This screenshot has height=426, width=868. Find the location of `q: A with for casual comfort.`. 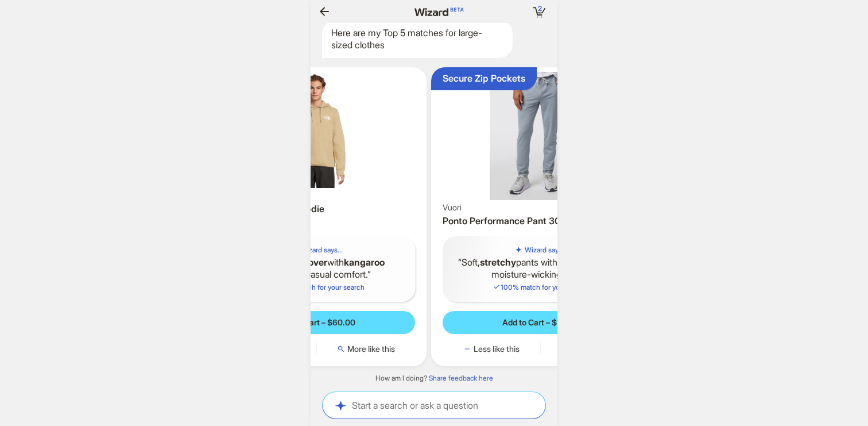

q: A with for casual comfort. is located at coordinates (316, 268).